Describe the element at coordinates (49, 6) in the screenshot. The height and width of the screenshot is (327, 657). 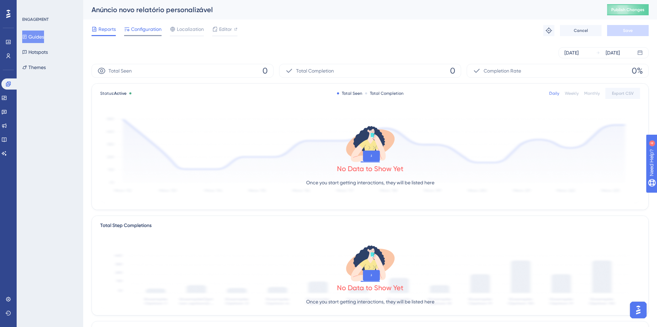
I see `div: 4` at that location.